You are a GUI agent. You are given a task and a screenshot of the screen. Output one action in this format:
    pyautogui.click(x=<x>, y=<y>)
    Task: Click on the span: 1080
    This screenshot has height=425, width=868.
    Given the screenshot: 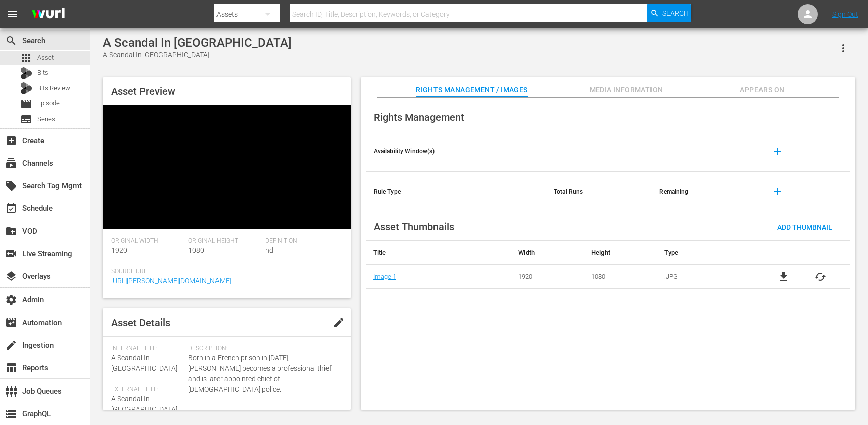 What is the action you would take?
    pyautogui.click(x=196, y=250)
    